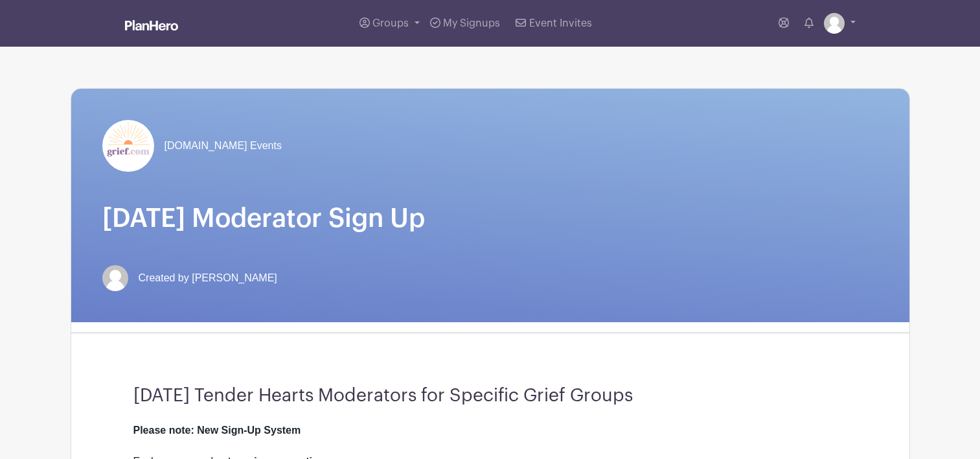 This screenshot has height=459, width=980. What do you see at coordinates (128, 146) in the screenshot?
I see `img: grief-logo-planhero.png` at bounding box center [128, 146].